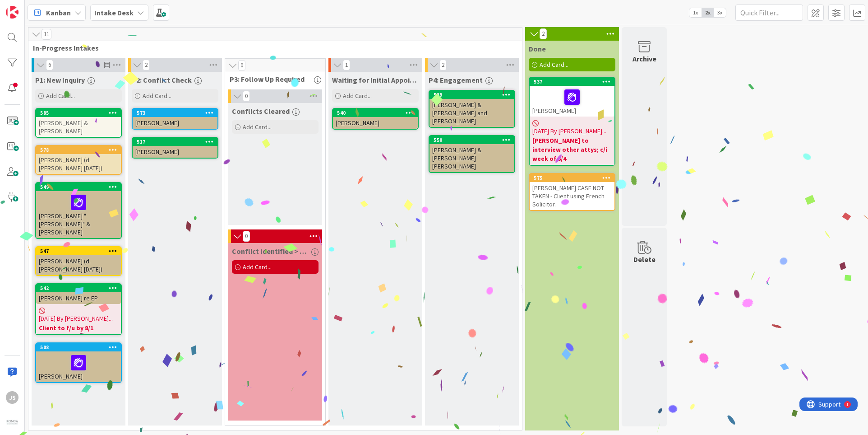  What do you see at coordinates (60, 80) in the screenshot?
I see `span: P1: New Inquiry` at bounding box center [60, 80].